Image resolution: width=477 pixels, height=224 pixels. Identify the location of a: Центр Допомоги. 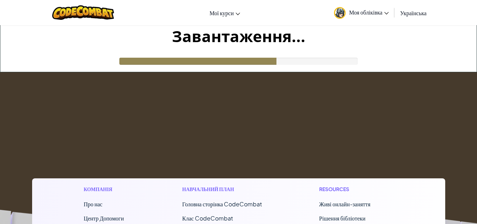
(104, 218).